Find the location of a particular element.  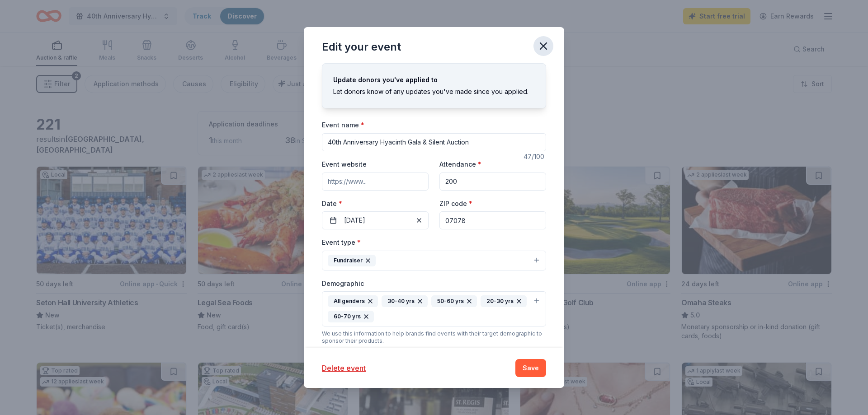

div: Fundraiser is located at coordinates (351, 261).